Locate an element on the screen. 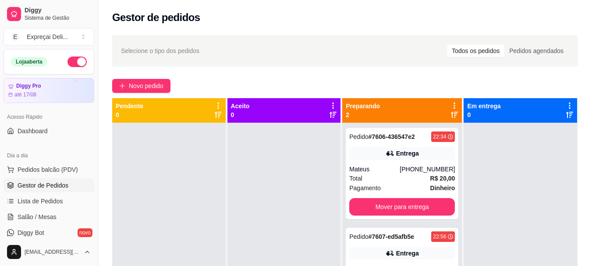 The height and width of the screenshot is (266, 592). a: Diggy Botnovo is located at coordinates (49, 233).